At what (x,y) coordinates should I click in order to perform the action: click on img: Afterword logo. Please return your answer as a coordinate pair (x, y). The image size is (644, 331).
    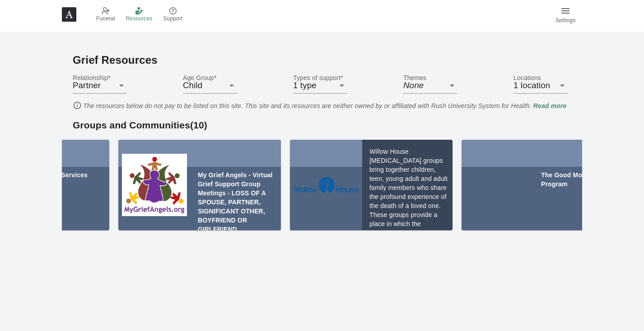
    Looking at the image, I should click on (69, 15).